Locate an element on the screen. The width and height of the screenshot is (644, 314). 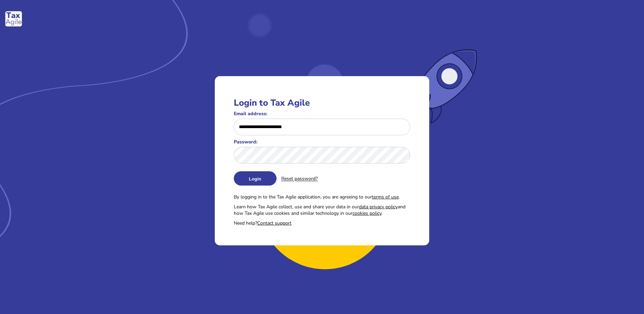
button: Login is located at coordinates (255, 179).